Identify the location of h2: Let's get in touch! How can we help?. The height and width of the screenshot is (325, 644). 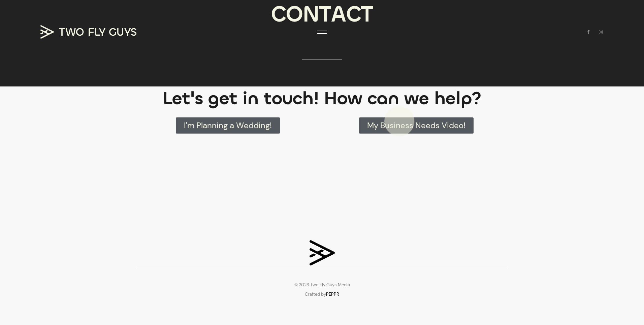
(322, 99).